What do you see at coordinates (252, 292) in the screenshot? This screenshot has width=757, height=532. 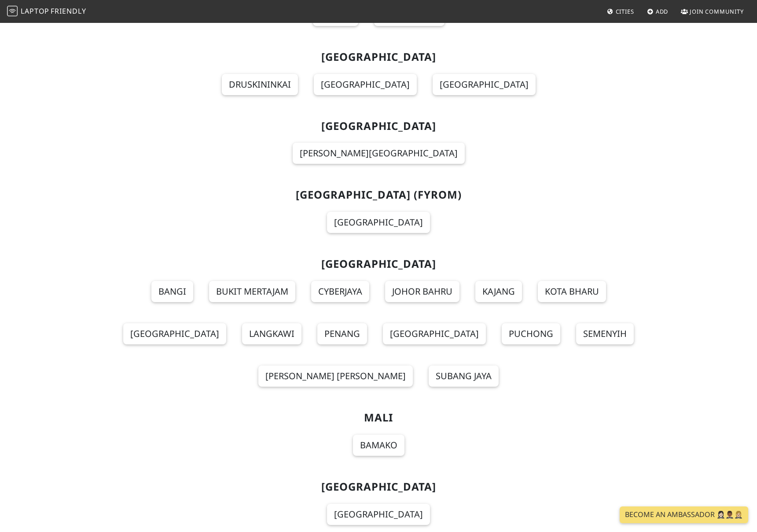 I see `a: Bukit Mertajam` at bounding box center [252, 292].